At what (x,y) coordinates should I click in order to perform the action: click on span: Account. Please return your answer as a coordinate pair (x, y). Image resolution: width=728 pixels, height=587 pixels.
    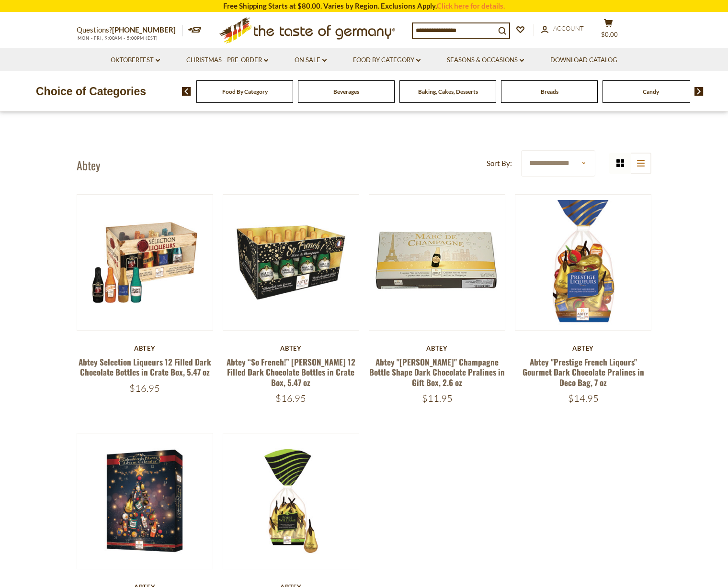
    Looking at the image, I should click on (569, 28).